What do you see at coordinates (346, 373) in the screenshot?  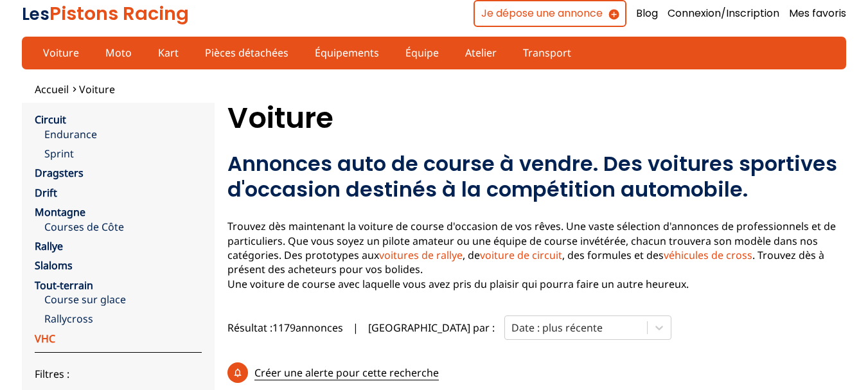 I see `p: Créer une alerte pour cette recherche` at bounding box center [346, 373].